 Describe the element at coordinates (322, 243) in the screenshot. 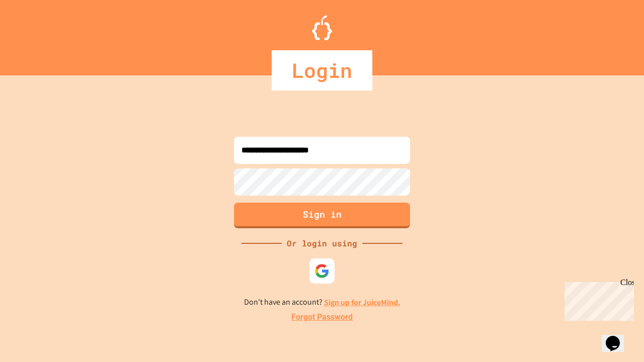

I see `div: Or login using` at that location.